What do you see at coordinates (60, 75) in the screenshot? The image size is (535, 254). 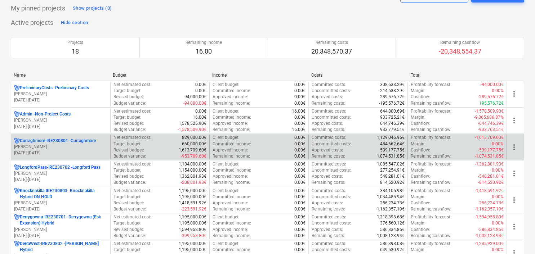 I see `div: Name` at bounding box center [60, 75].